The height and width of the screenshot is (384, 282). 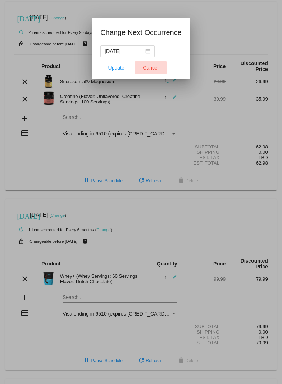 I want to click on button: Update, so click(x=116, y=68).